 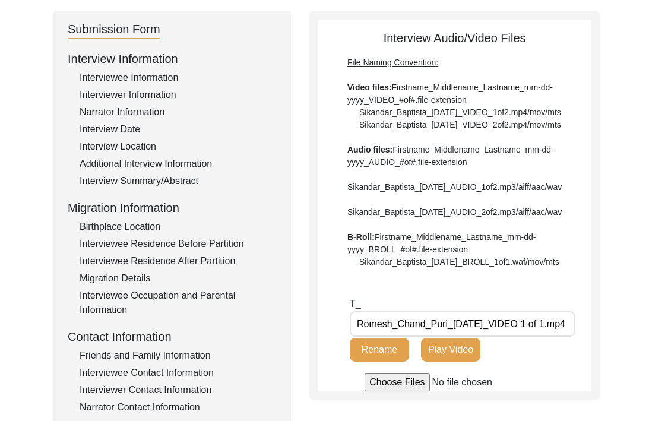 What do you see at coordinates (178, 261) in the screenshot?
I see `div: Interviewee Residence After Partition` at bounding box center [178, 261].